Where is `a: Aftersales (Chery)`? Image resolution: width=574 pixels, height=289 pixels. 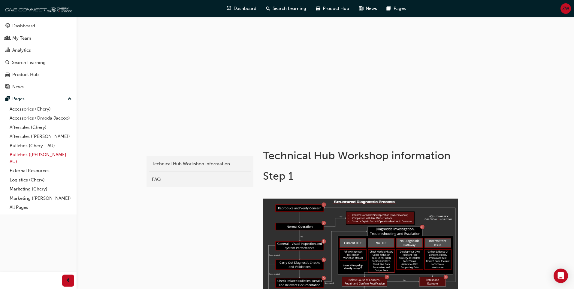 a: Aftersales (Chery) is located at coordinates (41, 127).